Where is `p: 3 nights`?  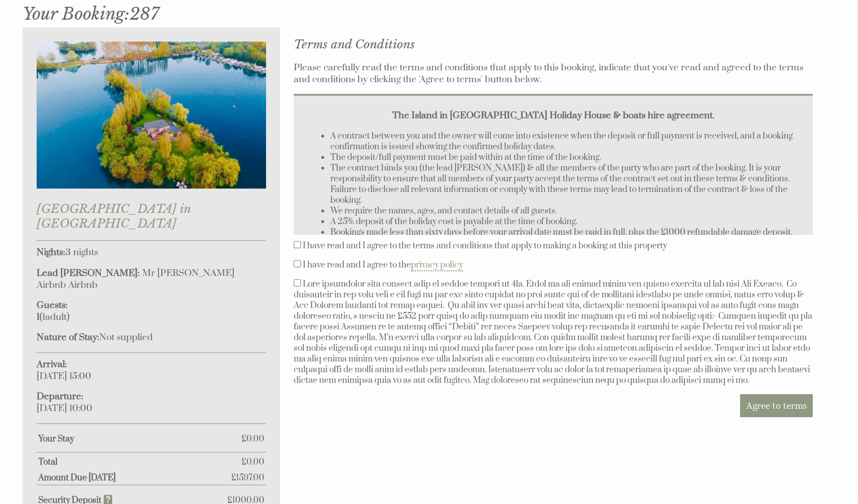
p: 3 nights is located at coordinates (151, 252).